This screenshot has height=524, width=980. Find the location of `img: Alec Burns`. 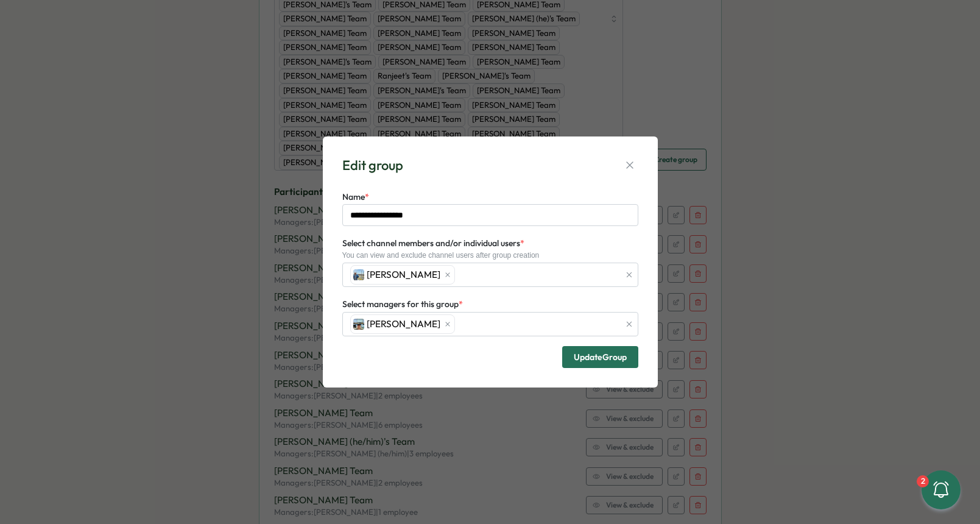

img: Alec Burns is located at coordinates (359, 324).